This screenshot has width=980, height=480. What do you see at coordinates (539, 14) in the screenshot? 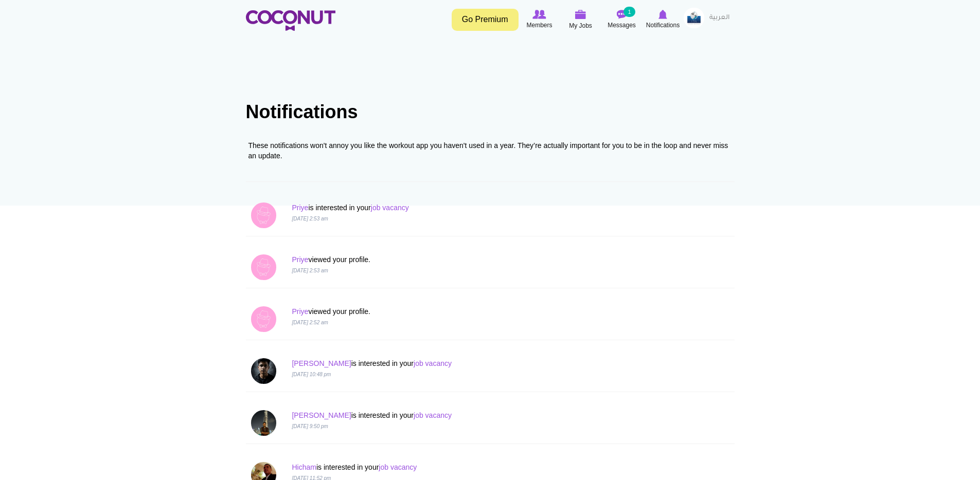
I see `img: Browse Members` at bounding box center [539, 14].